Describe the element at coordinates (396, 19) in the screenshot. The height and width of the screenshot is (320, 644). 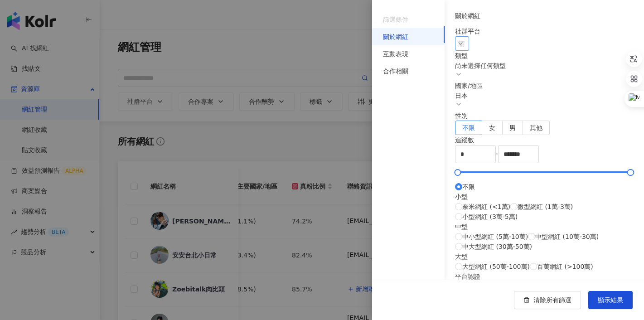
I see `div: 篩選條件` at that location.